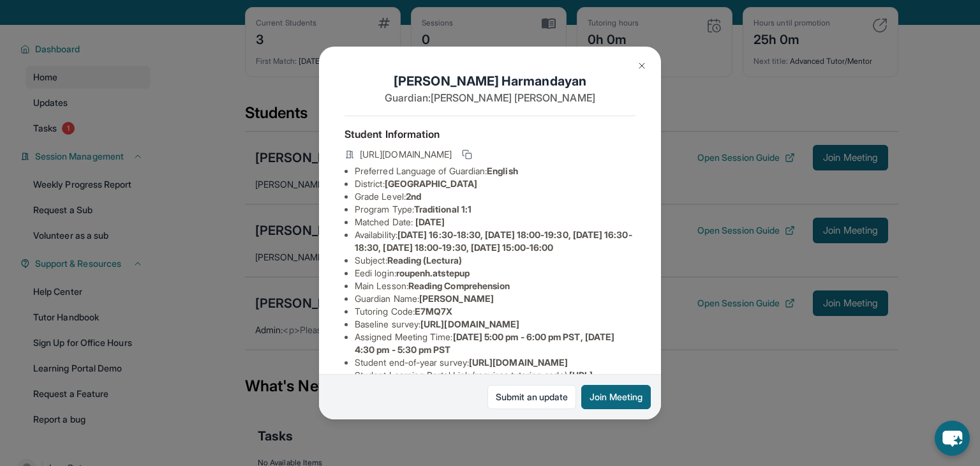 This screenshot has height=466, width=980. What do you see at coordinates (467, 154) in the screenshot?
I see `button: Copy link` at bounding box center [467, 154].